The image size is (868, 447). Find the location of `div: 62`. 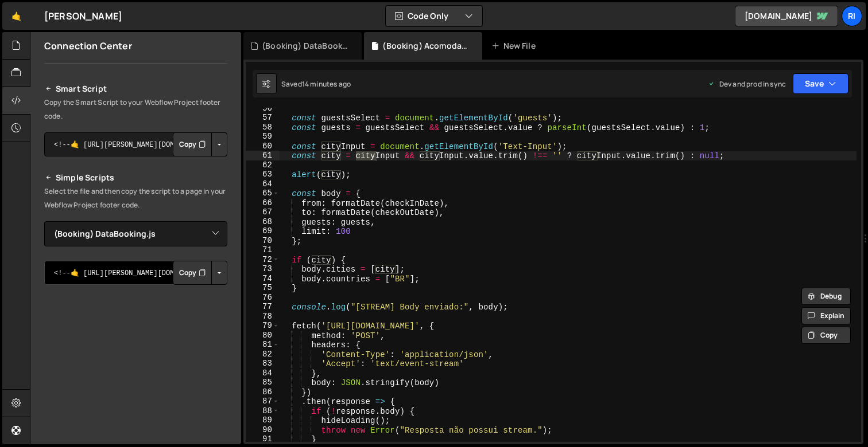

div: 62 is located at coordinates (262, 165).